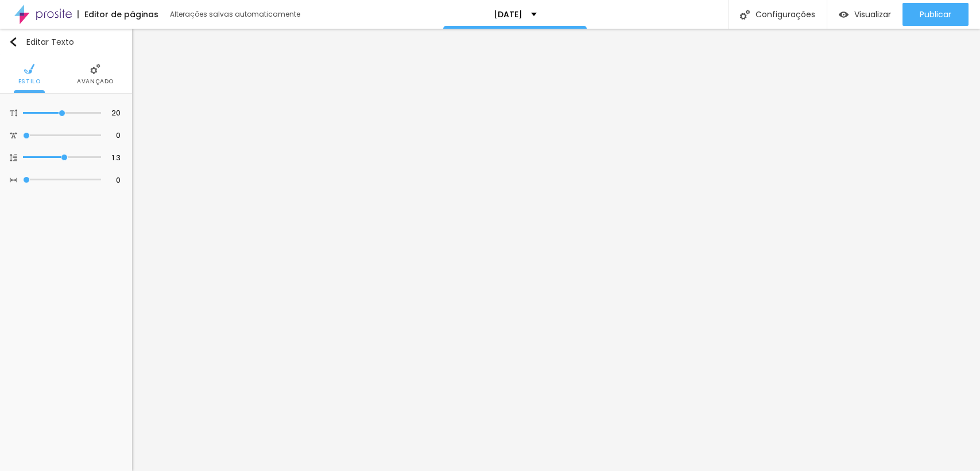  I want to click on div: Alterações salvas automaticamente, so click(236, 14).